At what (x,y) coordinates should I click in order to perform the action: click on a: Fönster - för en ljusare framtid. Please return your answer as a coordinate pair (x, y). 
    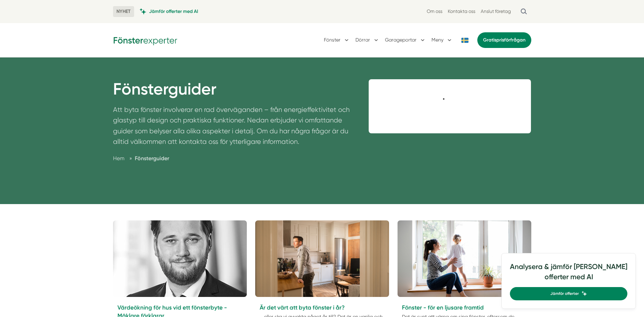
    Looking at the image, I should click on (443, 307).